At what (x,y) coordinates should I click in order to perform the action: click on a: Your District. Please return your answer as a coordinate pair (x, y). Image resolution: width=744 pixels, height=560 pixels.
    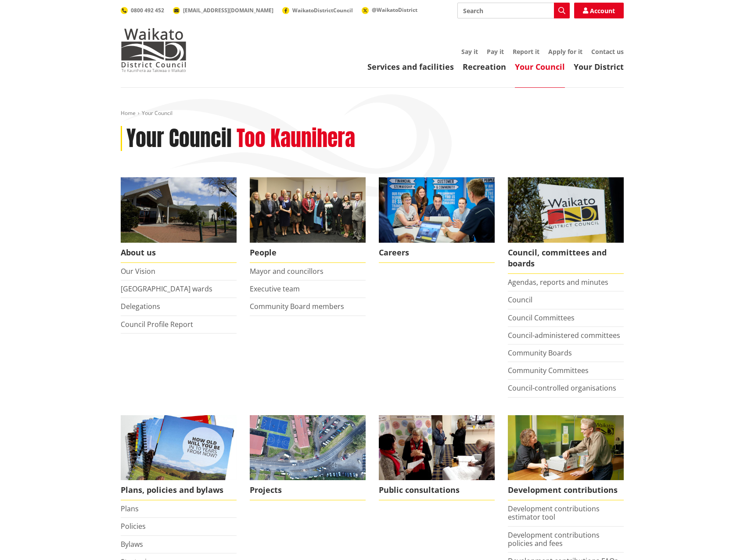
    Looking at the image, I should click on (599, 67).